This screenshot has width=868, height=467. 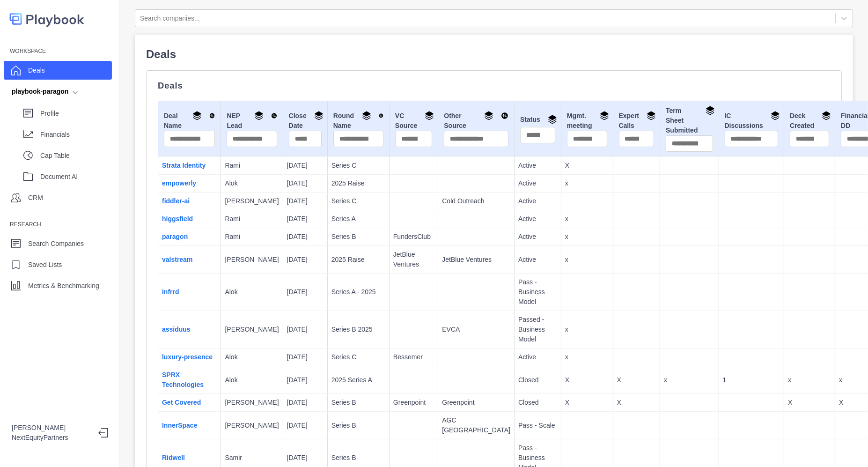 What do you see at coordinates (187, 357) in the screenshot?
I see `a: luxury-presence` at bounding box center [187, 357].